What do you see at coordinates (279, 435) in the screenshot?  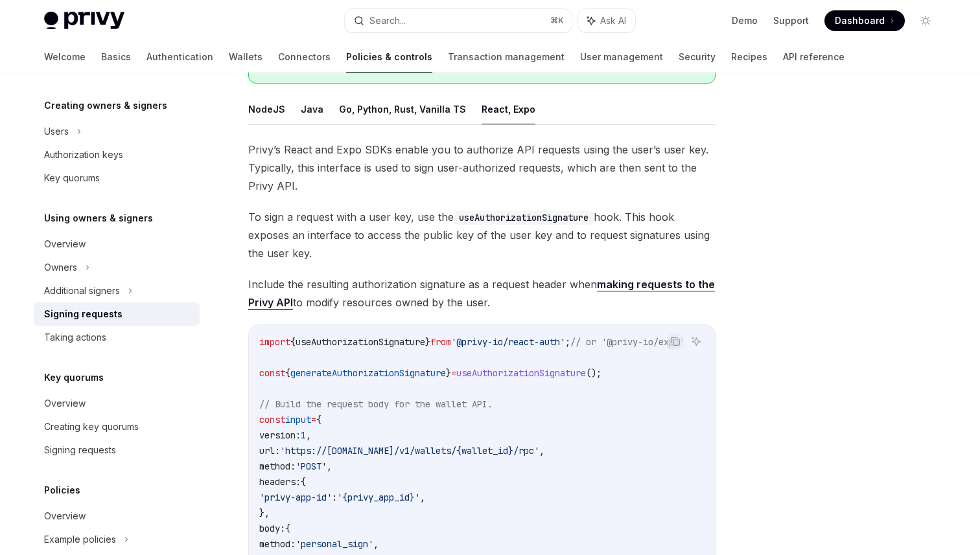 I see `span: version:` at bounding box center [279, 435].